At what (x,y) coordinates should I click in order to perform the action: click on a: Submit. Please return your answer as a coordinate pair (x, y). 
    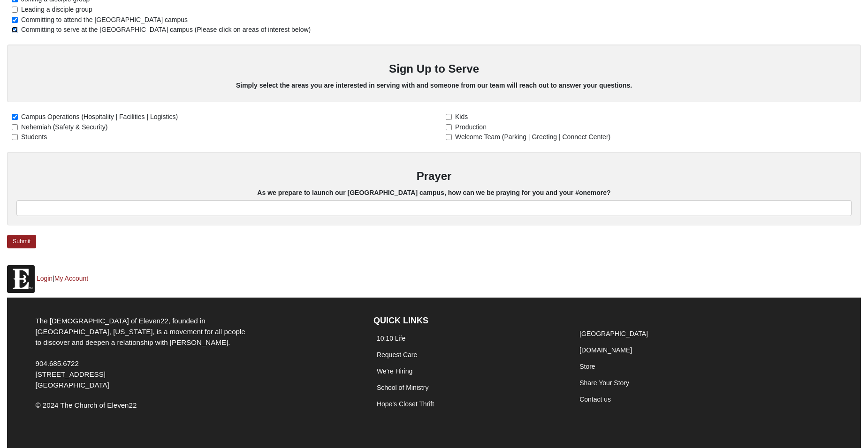
    Looking at the image, I should click on (22, 241).